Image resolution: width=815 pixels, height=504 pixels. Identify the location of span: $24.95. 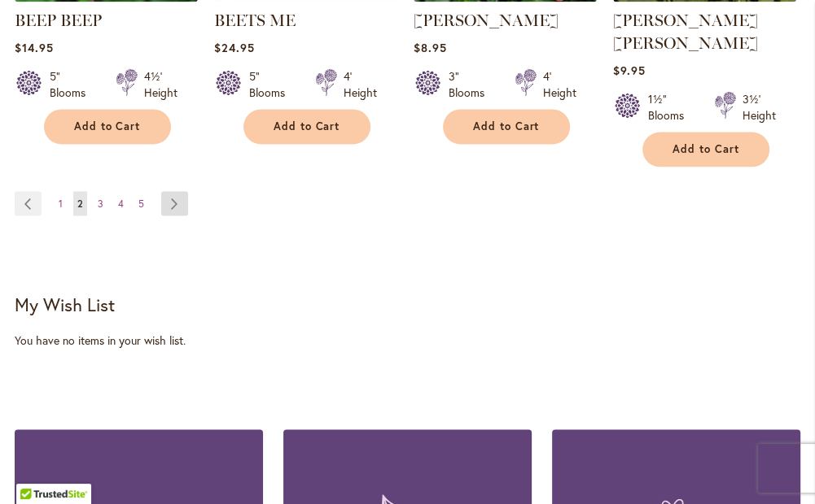
(234, 47).